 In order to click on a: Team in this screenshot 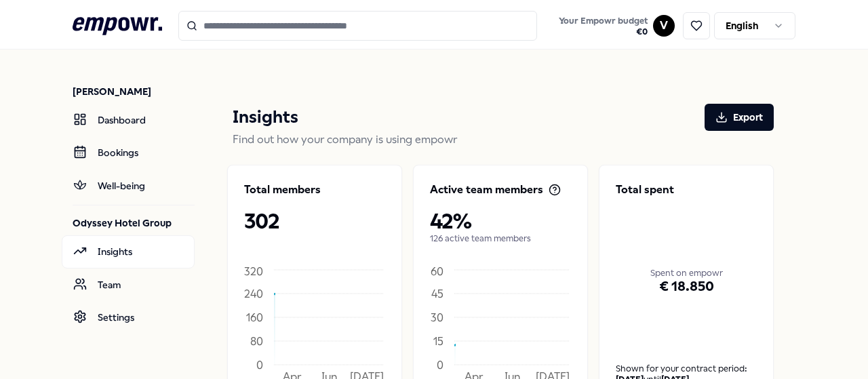, I will do `click(128, 284)`.